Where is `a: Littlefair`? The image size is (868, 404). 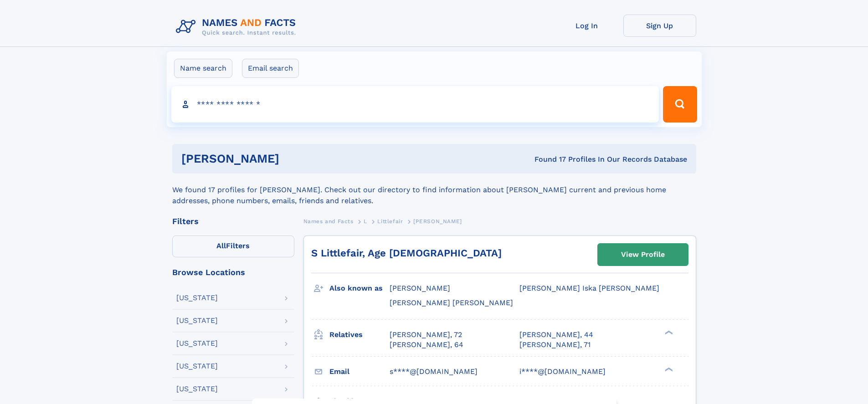 a: Littlefair is located at coordinates (390, 221).